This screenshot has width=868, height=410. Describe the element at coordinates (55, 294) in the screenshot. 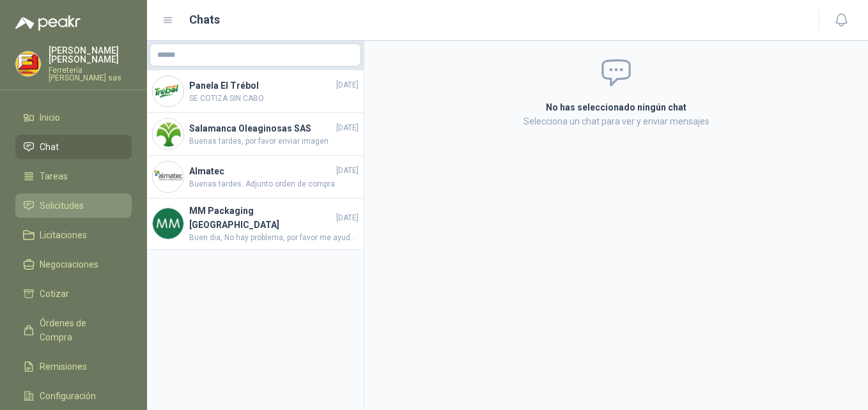

I see `span: Cotizar` at that location.